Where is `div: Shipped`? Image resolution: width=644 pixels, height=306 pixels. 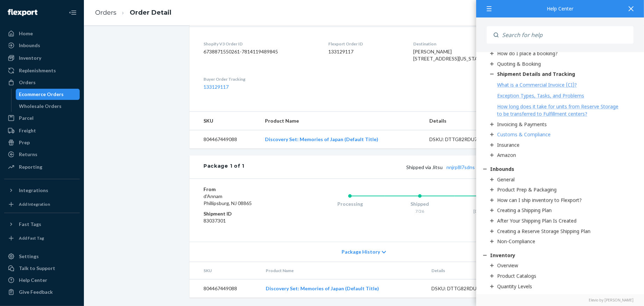 div: Shipped is located at coordinates (420, 204).